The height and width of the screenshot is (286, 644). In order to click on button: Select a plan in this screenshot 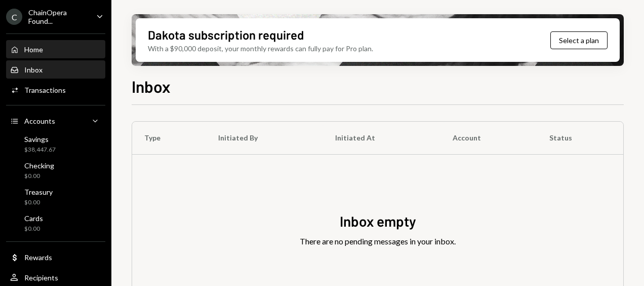, I will do `click(579, 40)`.